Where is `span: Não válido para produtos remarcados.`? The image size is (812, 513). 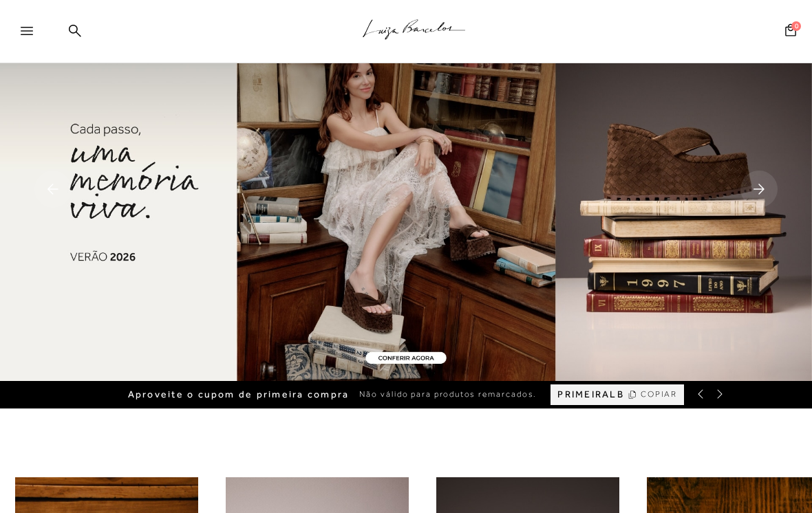
span: Não válido para produtos remarcados. is located at coordinates (448, 394).